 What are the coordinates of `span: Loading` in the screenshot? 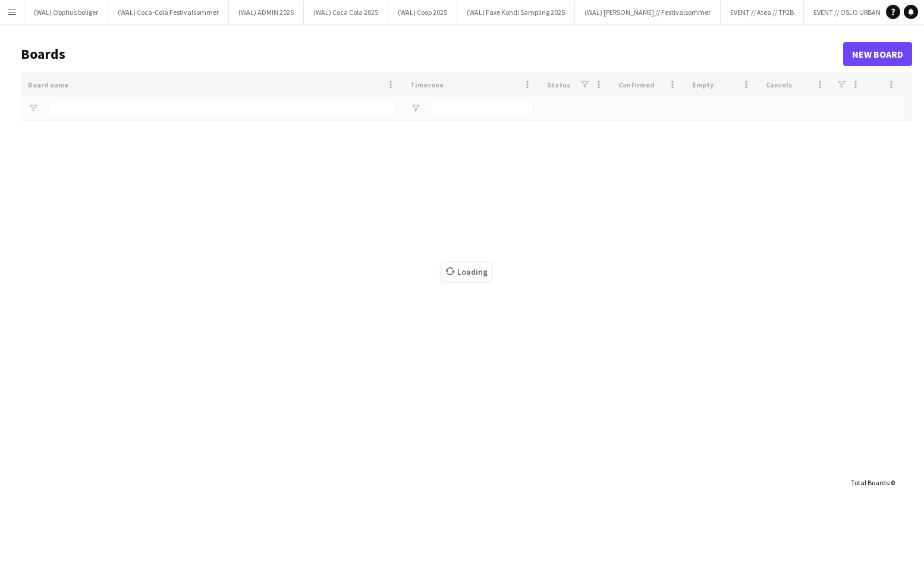 It's located at (467, 272).